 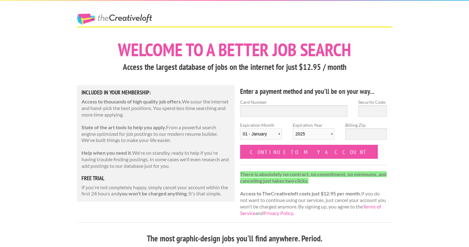 I want to click on strong: Access to TheCreativeloft costs just $12.95 per month., so click(x=301, y=194).